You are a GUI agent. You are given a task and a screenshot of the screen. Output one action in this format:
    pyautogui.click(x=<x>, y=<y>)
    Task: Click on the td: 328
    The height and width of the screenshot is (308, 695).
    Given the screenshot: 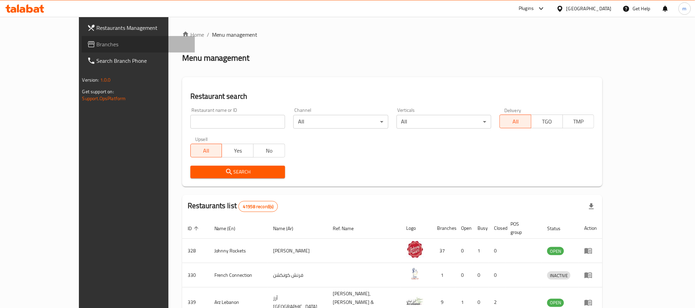 What is the action you would take?
    pyautogui.click(x=195, y=251)
    